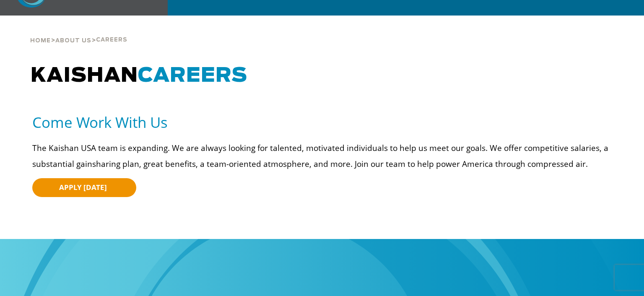 This screenshot has width=644, height=296. Describe the element at coordinates (74, 41) in the screenshot. I see `span: About Us` at that location.